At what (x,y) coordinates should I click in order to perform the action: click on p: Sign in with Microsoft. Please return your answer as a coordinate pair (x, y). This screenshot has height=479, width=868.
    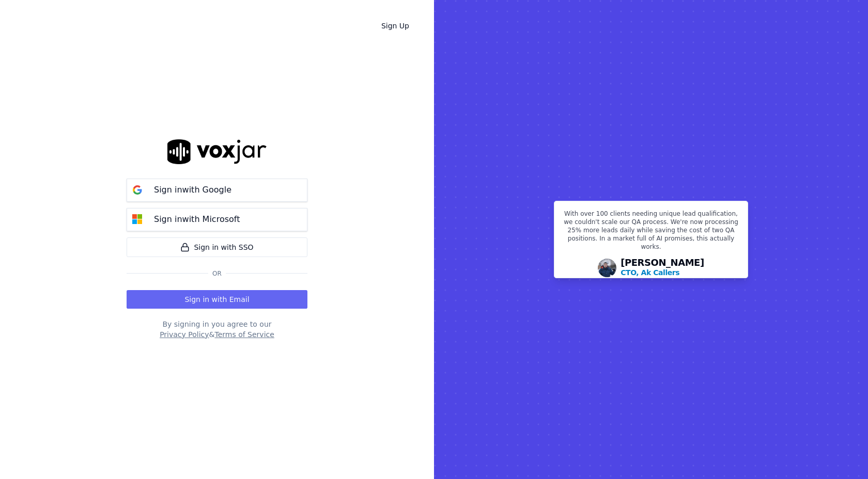
    Looking at the image, I should click on (197, 219).